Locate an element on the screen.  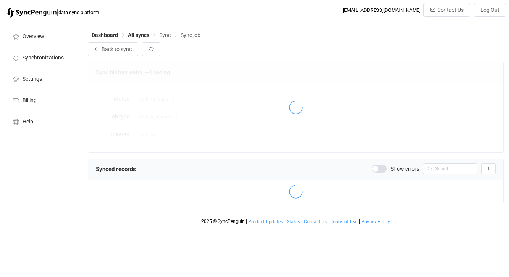
span: 2025 © SyncPenguin is located at coordinates (223, 222).